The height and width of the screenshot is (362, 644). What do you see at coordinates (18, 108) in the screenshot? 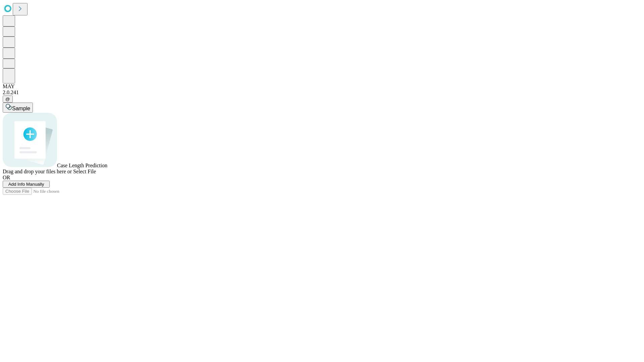
I see `button: Sample` at bounding box center [18, 108].